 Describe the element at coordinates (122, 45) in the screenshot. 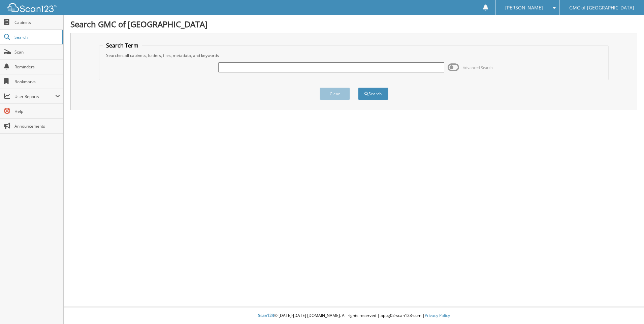

I see `legend: Search Term` at that location.